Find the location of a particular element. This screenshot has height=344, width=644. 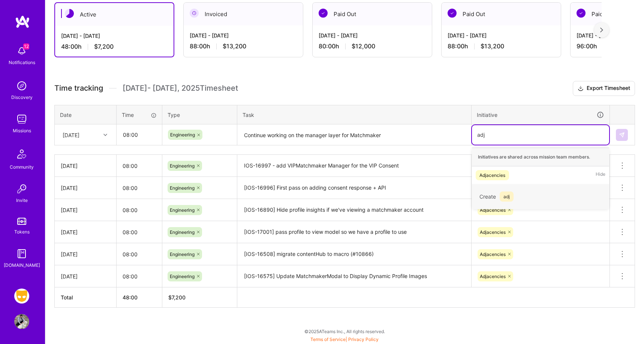

img: bell is located at coordinates (22, 51).